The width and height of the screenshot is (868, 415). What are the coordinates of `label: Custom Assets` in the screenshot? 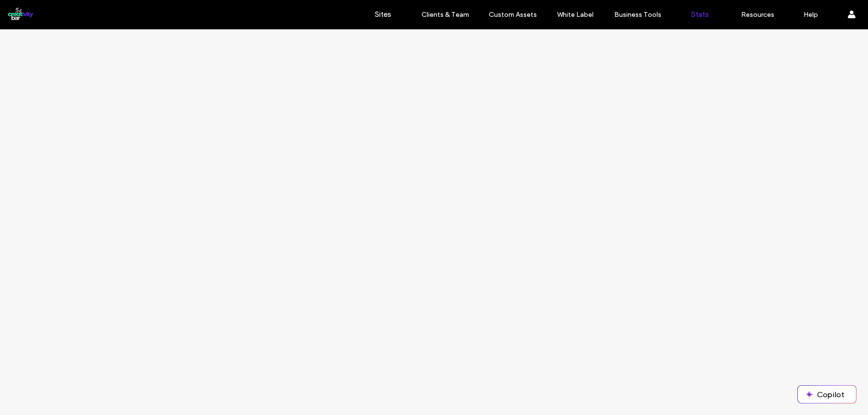 It's located at (513, 15).